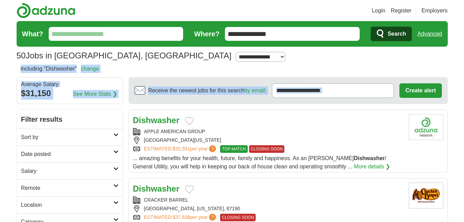 The image size is (464, 222). What do you see at coordinates (67, 205) in the screenshot?
I see `h2: Location` at bounding box center [67, 205].